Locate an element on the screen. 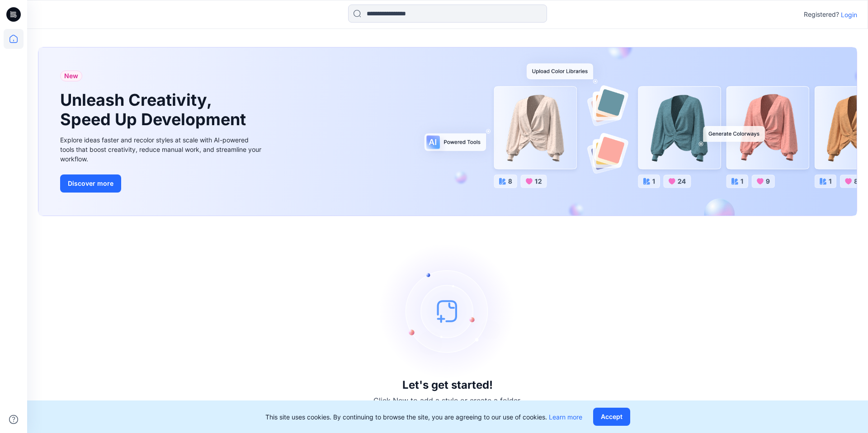  h3: Let's get started! is located at coordinates (448, 385).